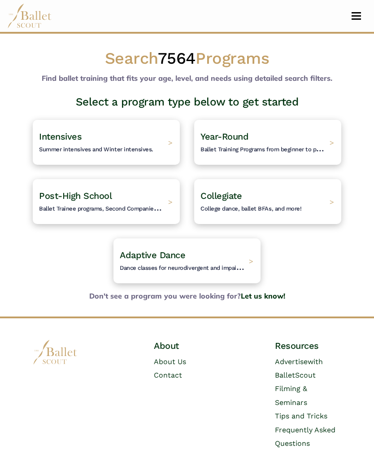 This screenshot has width=374, height=453. I want to click on a: Advertisewith BalletScout, so click(299, 368).